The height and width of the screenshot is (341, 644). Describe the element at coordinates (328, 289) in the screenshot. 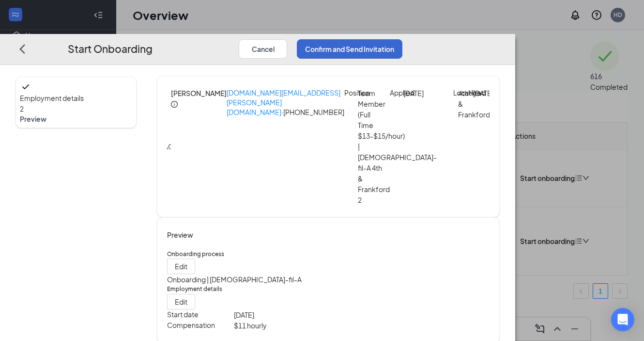

I see `h5: Employment details` at that location.